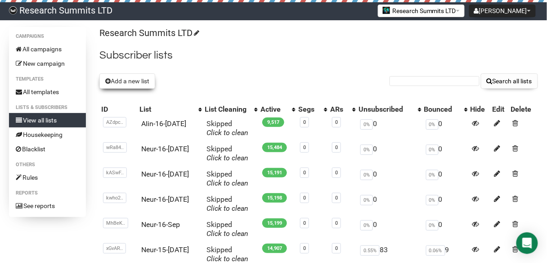 This screenshot has width=547, height=263. Describe the element at coordinates (479, 109) in the screenshot. I see `th: Hide: No sort applied, sorting is disabled` at that location.